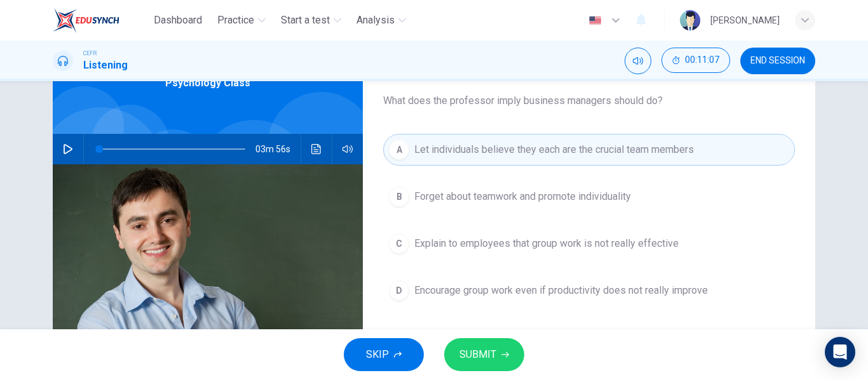 This screenshot has width=868, height=380. Describe the element at coordinates (311, 20) in the screenshot. I see `button: Start a test` at that location.